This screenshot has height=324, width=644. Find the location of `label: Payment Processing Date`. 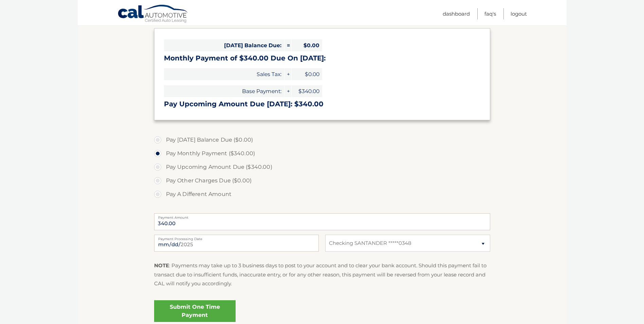

label: Payment Processing Date is located at coordinates (236, 237).